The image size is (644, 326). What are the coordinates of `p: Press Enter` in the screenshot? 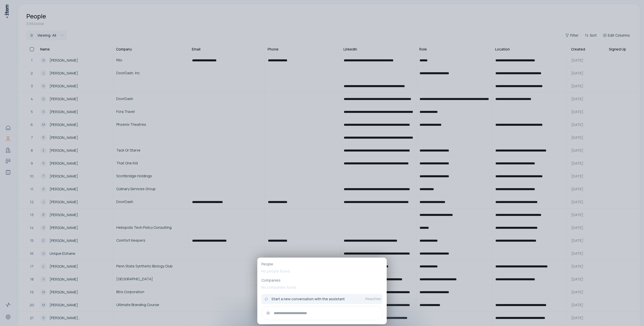 It's located at (373, 299).